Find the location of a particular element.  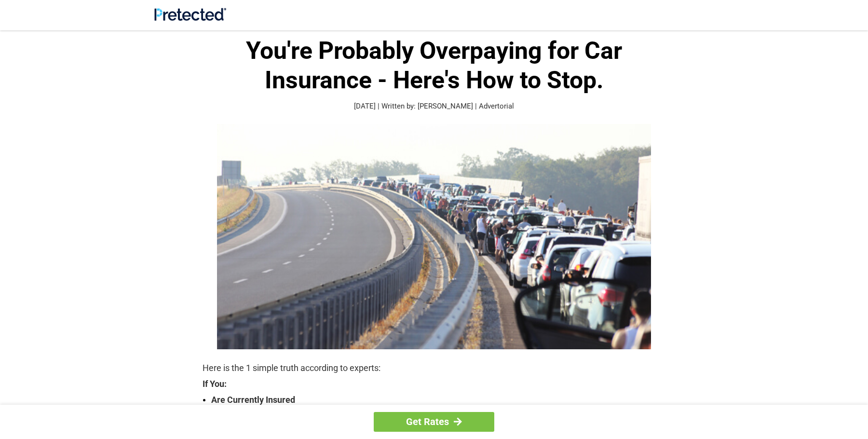

p: Here is the 1 simple truth according to experts: is located at coordinates (434, 368).